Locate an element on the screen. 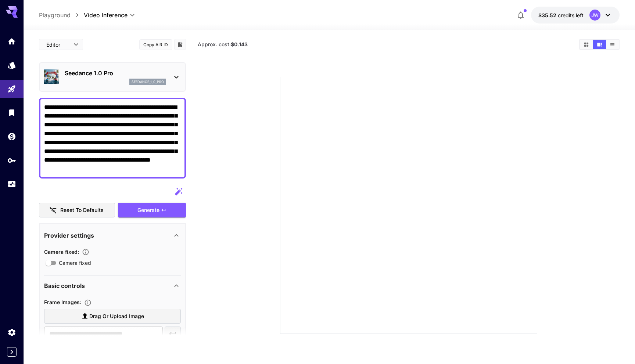  div: Show media in grid viewShow media in video viewShow media in list view is located at coordinates (599, 44).